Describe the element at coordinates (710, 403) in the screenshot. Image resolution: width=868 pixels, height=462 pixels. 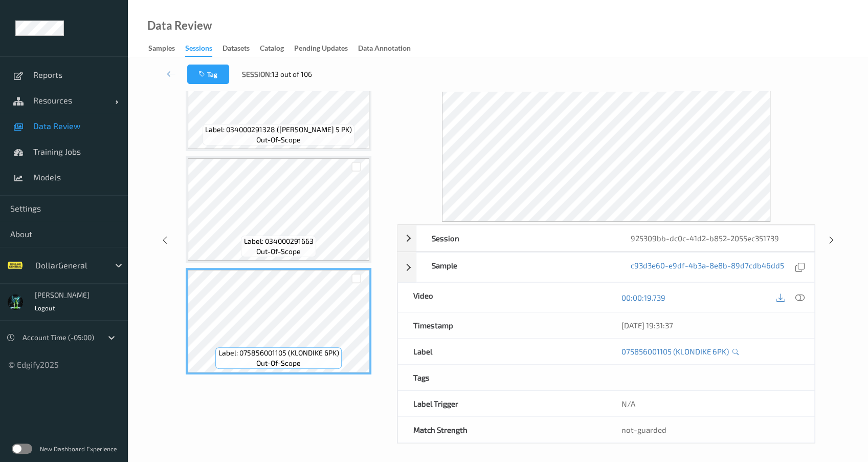
I see `div: N/A` at that location.